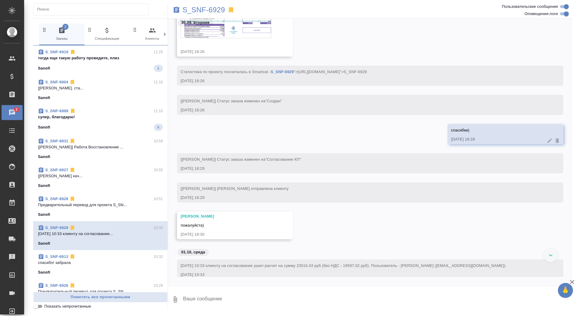 Image resolution: width=579 pixels, height=316 pixels. What do you see at coordinates (158, 170) in the screenshot?
I see `p: 10:55` at bounding box center [158, 170].